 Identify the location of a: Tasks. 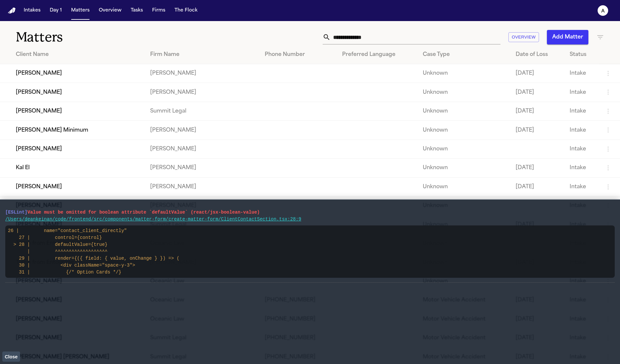
(137, 11).